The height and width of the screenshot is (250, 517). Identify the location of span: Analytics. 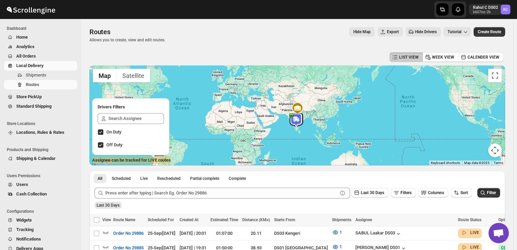
(25, 46).